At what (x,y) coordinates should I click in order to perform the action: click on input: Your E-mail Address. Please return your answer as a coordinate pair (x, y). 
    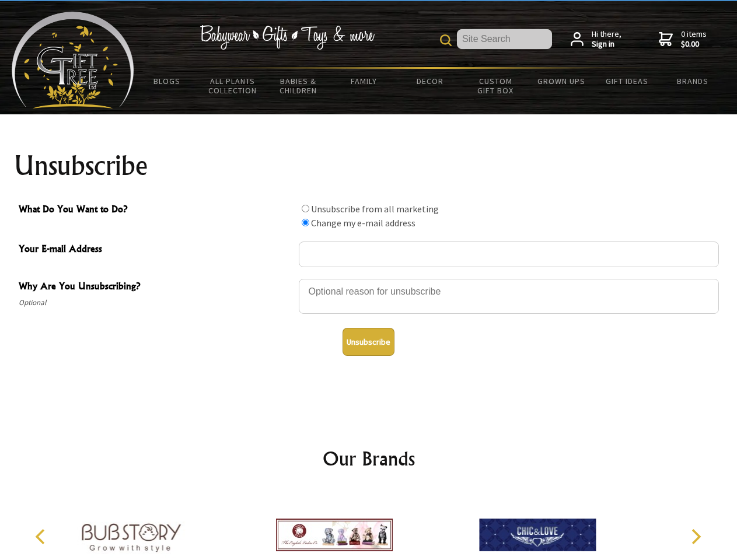
    Looking at the image, I should click on (509, 255).